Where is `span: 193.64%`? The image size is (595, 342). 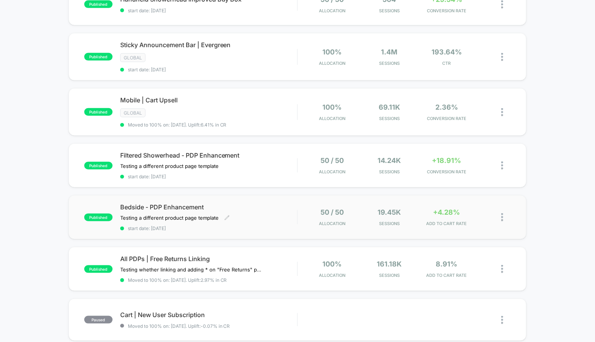
span: 193.64% is located at coordinates (447, 52).